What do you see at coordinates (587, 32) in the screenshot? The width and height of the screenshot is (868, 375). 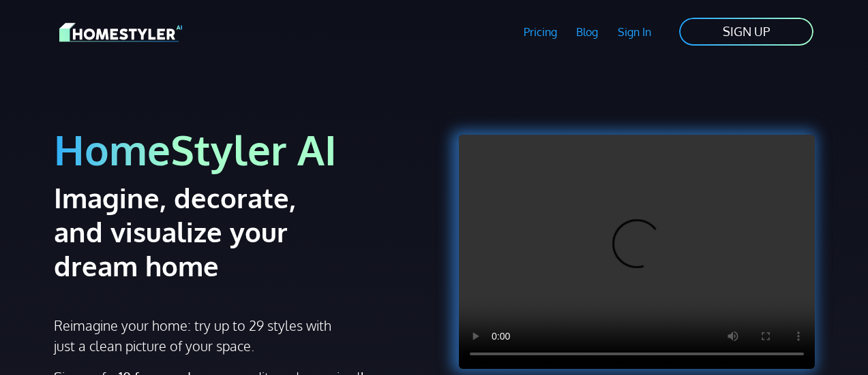 I see `a: Blog` at bounding box center [587, 32].